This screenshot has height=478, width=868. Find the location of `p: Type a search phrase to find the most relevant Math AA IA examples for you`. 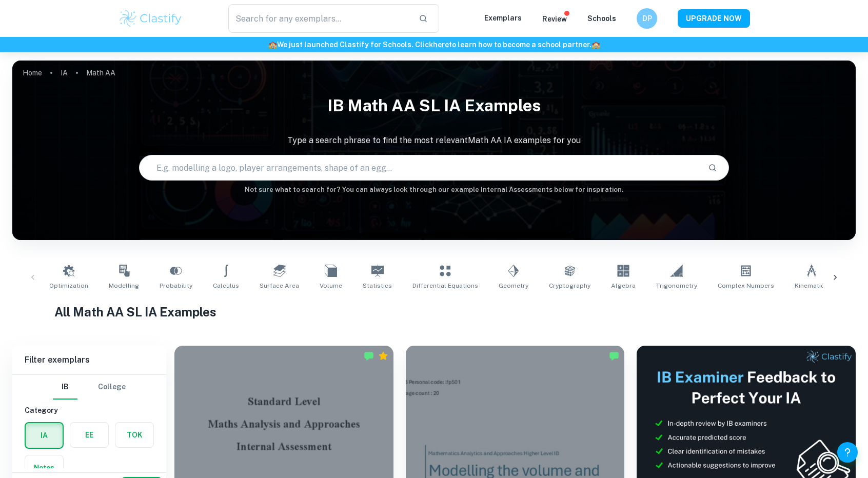

p: Type a search phrase to find the most relevant Math AA IA examples for you is located at coordinates (434, 140).